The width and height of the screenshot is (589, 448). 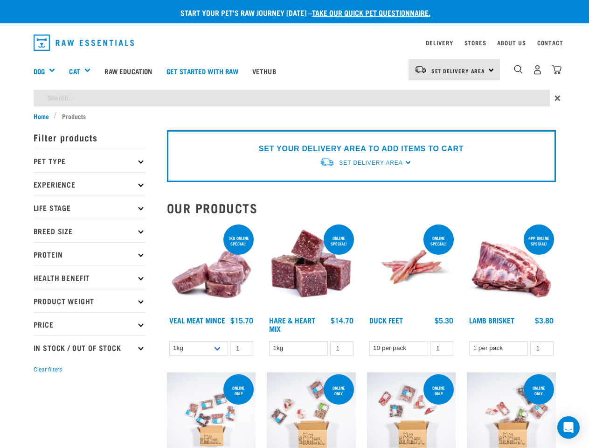 I want to click on img: user.png, so click(x=537, y=70).